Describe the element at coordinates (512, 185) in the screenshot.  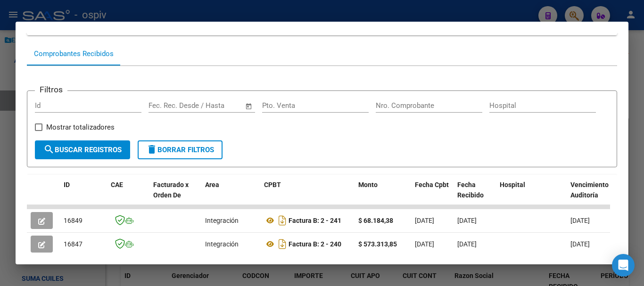
I see `span: Hospital` at that location.